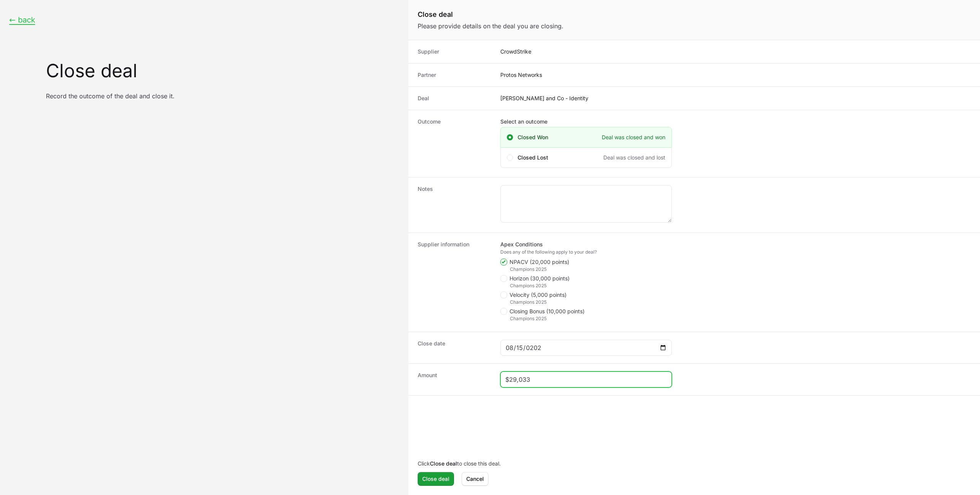 The image size is (980, 495). Describe the element at coordinates (547, 311) in the screenshot. I see `span: Closing Bonus (10,000 points)` at that location.